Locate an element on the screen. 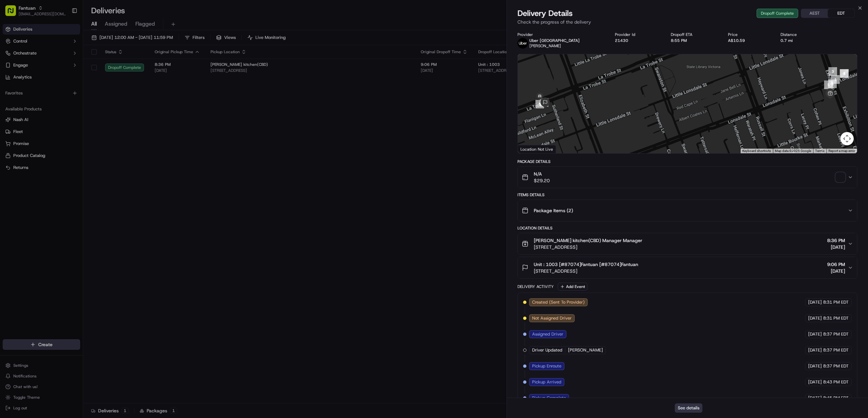 The image size is (868, 418). a: Powered byPylon is located at coordinates (63, 115).